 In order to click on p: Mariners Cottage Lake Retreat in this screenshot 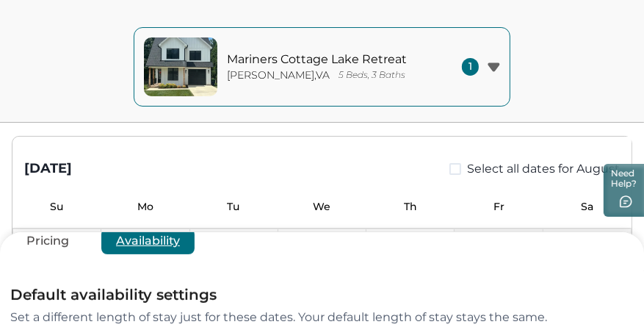, I will do `click(326, 60)`.